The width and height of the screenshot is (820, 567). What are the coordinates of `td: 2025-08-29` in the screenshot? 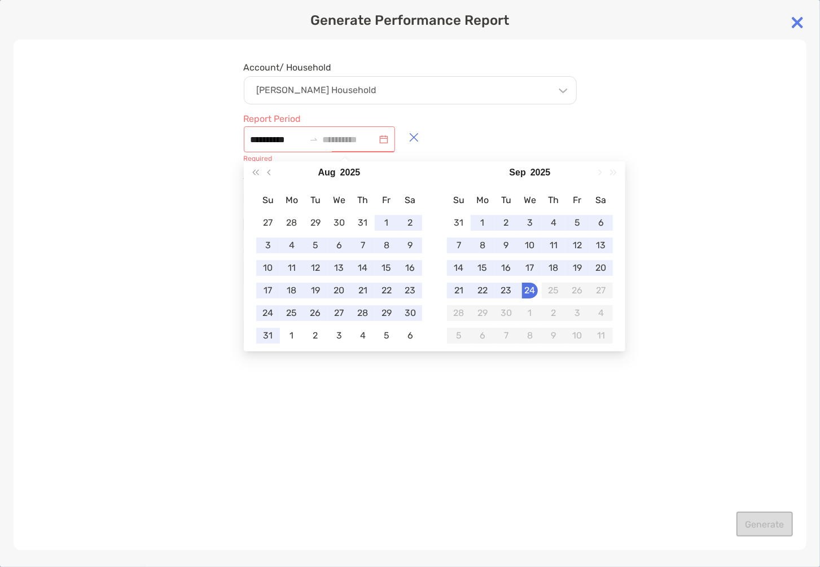 It's located at (387, 313).